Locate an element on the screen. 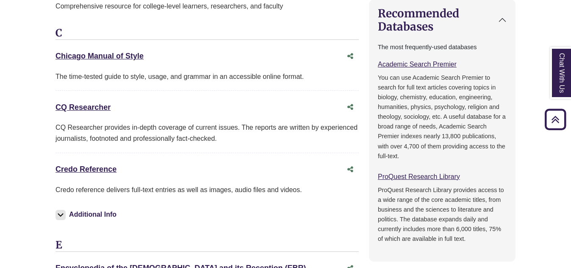 The height and width of the screenshot is (268, 571). a: Credo Reference is located at coordinates (86, 169).